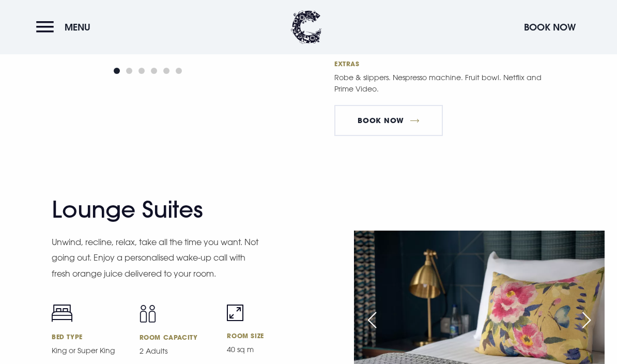 The width and height of the screenshot is (617, 364). What do you see at coordinates (89, 336) in the screenshot?
I see `h6: Bed Type` at bounding box center [89, 336].